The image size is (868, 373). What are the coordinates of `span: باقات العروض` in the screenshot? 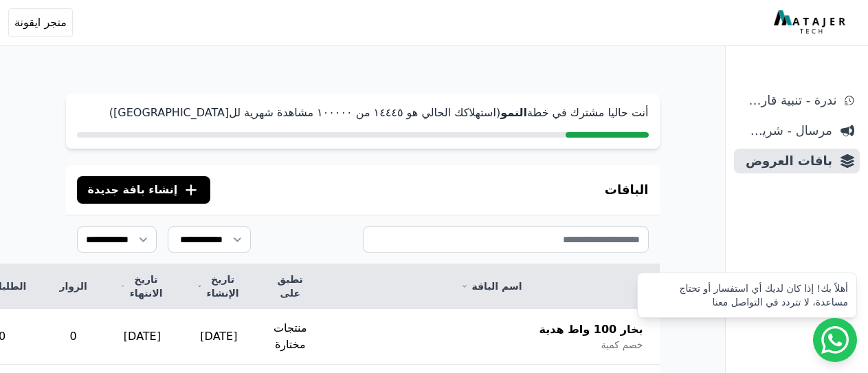 It's located at (785, 161).